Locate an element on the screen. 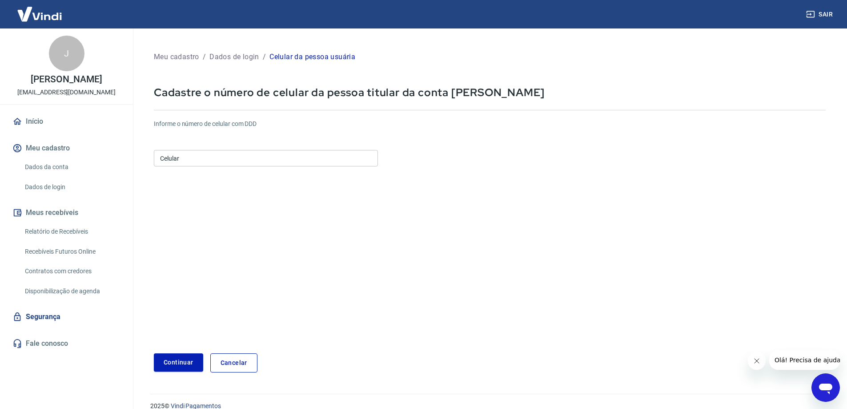 The height and width of the screenshot is (409, 847). a: Dados da conta is located at coordinates (72, 167).